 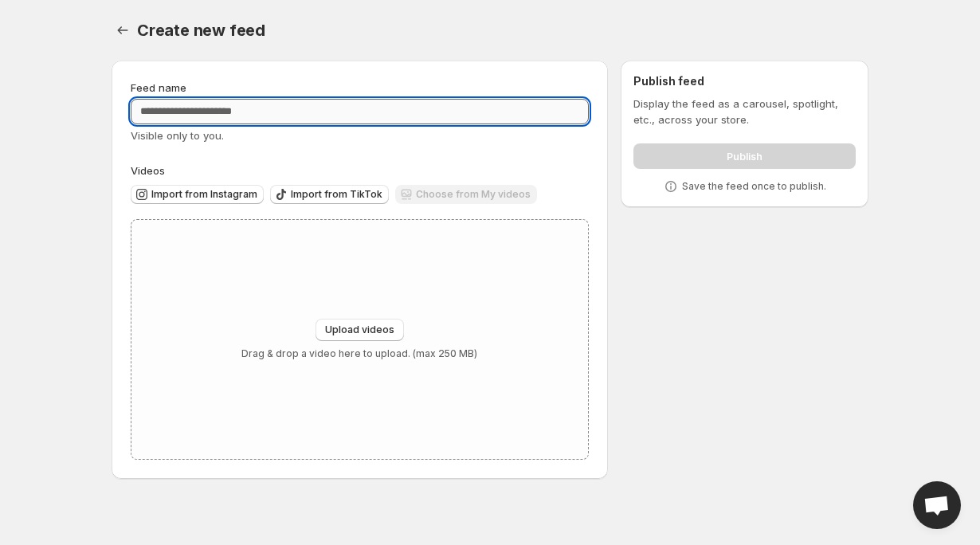 I want to click on span: Visible only to you., so click(x=177, y=136).